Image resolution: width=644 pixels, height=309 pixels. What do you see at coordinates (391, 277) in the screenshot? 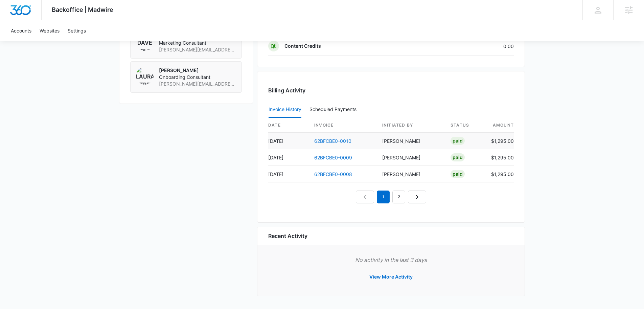
I see `button: View More Activity` at bounding box center [391, 277].